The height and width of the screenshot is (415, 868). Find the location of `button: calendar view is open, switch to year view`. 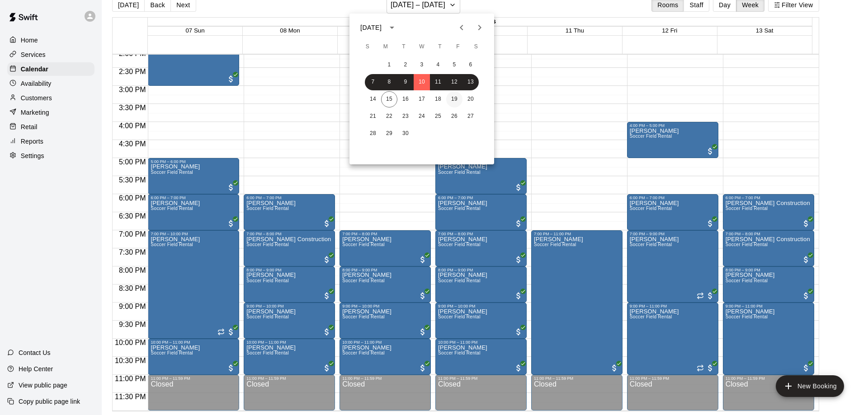

button: calendar view is open, switch to year view is located at coordinates (392, 28).